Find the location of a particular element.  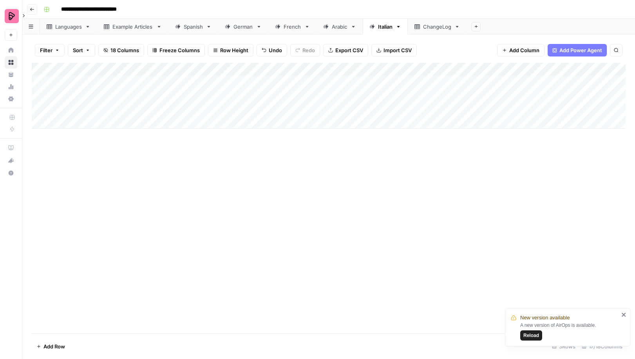

div: A new version of AirOps is available. is located at coordinates (570, 331).